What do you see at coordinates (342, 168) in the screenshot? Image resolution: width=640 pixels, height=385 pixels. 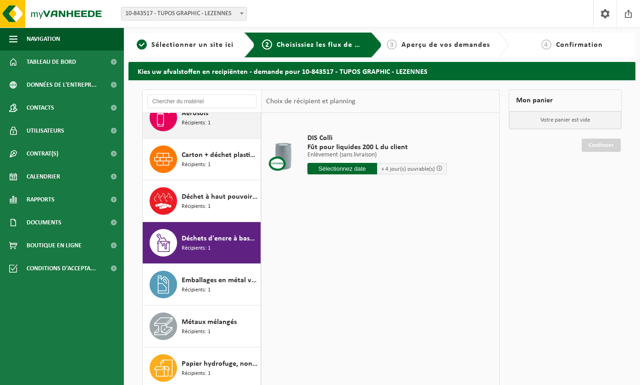 I see `input: Sélectionnez date` at bounding box center [342, 168].